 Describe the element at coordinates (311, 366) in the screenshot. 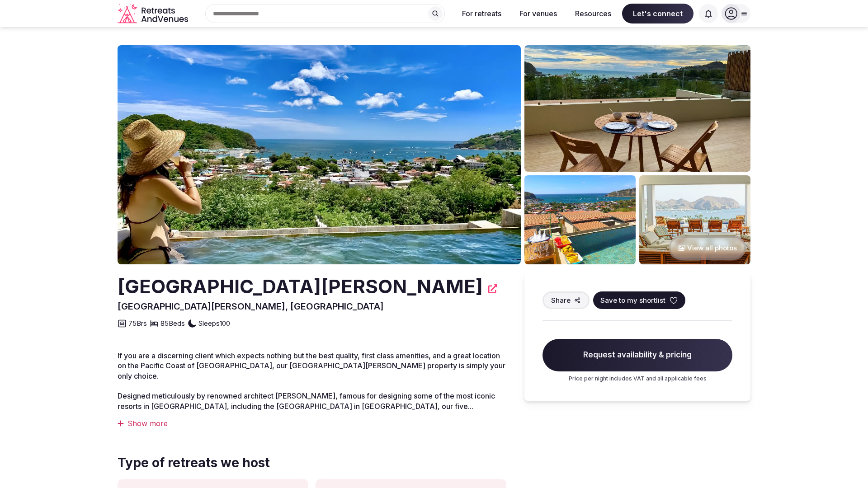

I see `span: If you are a discerning client which expects nothing but the best quality, first class amenities,...` at that location.